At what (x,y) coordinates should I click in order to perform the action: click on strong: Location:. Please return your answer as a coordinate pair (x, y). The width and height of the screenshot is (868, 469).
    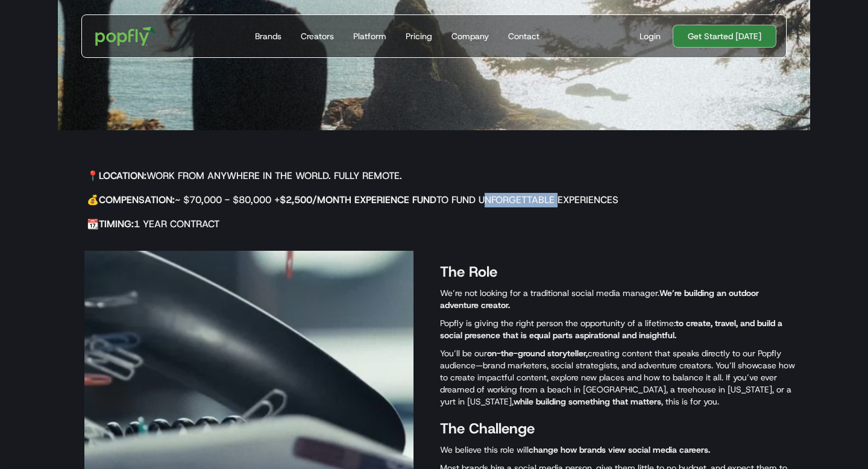
    Looking at the image, I should click on (122, 175).